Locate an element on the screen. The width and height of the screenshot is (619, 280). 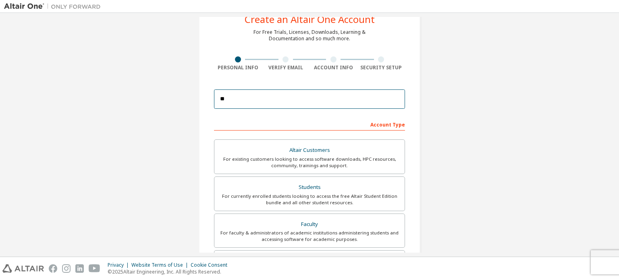
img: Altair One is located at coordinates (54, 6).